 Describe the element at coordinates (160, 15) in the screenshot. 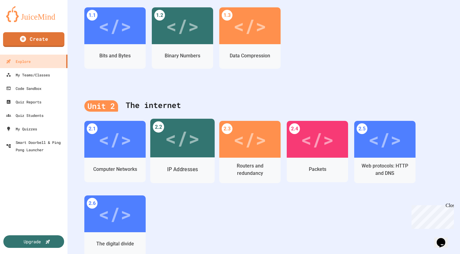

I see `div: 1.2` at that location.